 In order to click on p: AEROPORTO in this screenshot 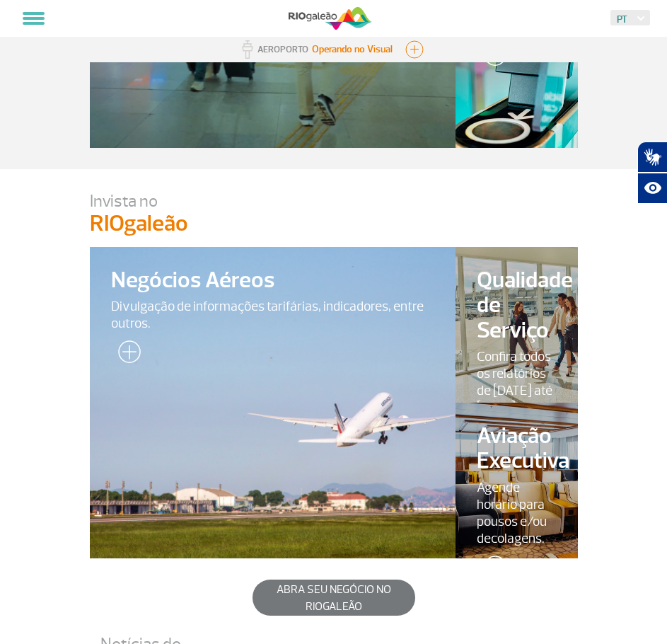, I will do `click(283, 49)`.